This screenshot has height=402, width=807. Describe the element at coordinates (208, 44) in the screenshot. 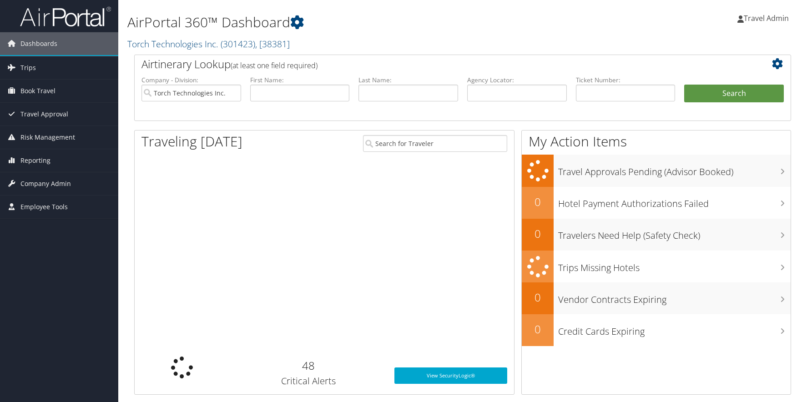

I see `a: Torch Technologies Inc.` at that location.